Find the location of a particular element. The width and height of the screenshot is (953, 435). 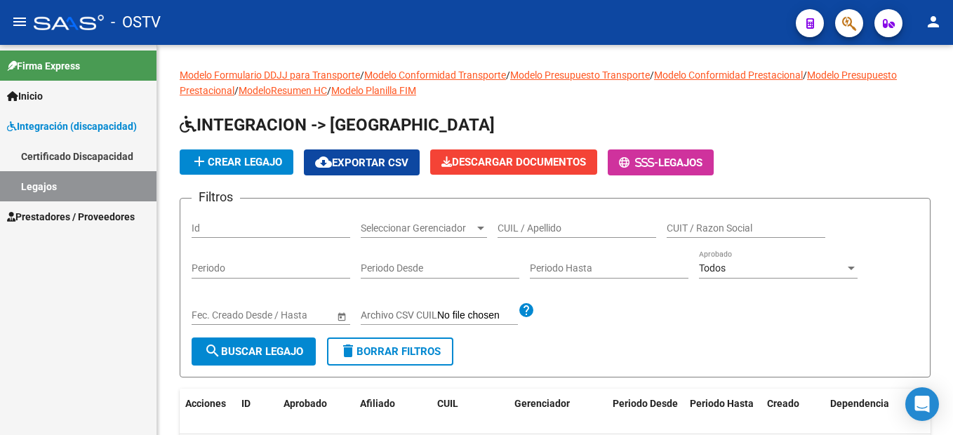

button: Borrar Filtros is located at coordinates (390, 351).